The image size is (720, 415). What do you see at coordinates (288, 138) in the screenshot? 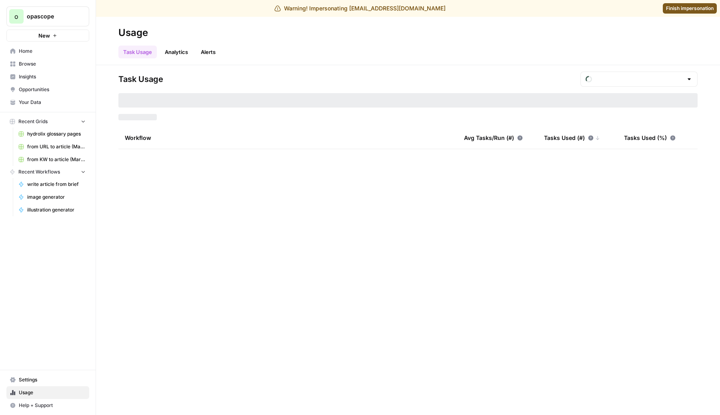
I see `div: Workflow` at bounding box center [288, 138].